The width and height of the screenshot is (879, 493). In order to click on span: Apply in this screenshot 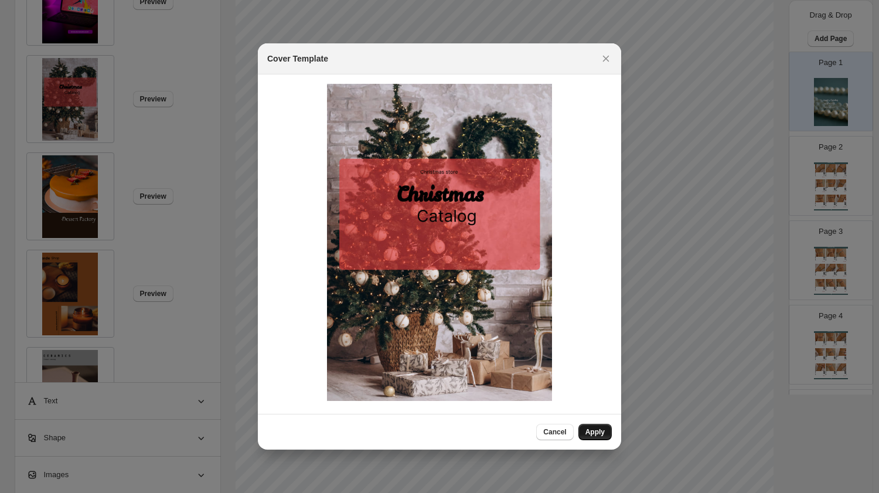, I will do `click(595, 432)`.